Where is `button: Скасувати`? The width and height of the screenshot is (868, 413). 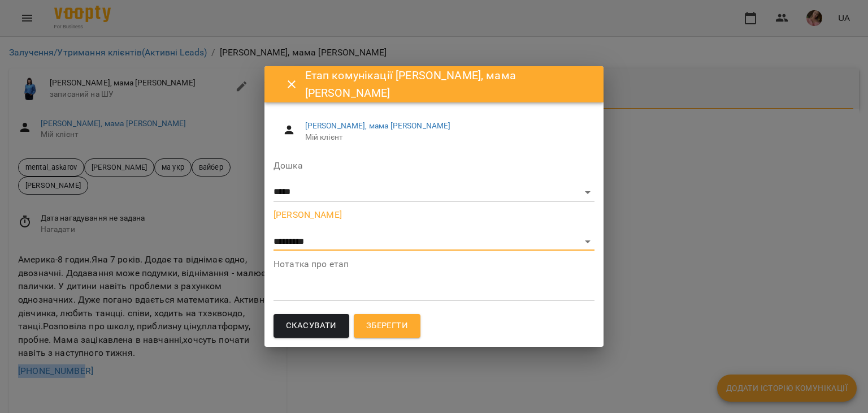 button: Скасувати is located at coordinates (311, 326).